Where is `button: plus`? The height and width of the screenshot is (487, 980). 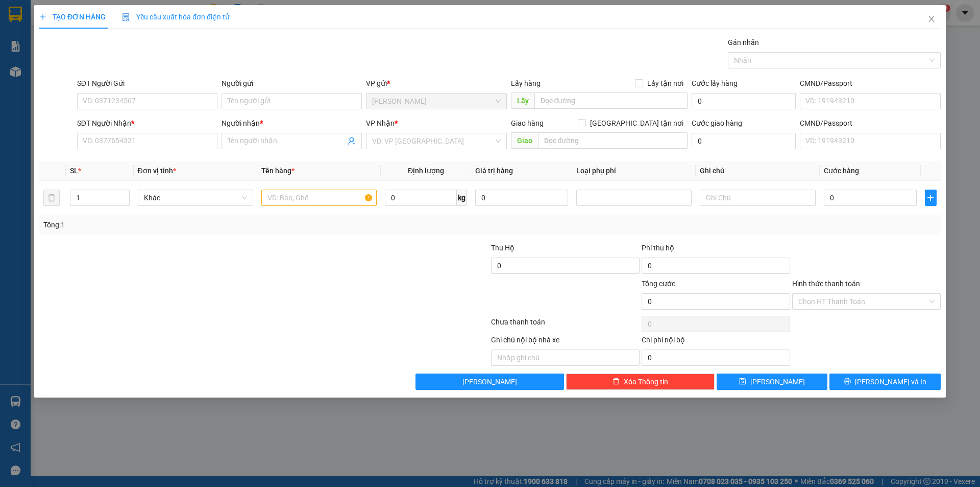
button: plus is located at coordinates (930, 198).